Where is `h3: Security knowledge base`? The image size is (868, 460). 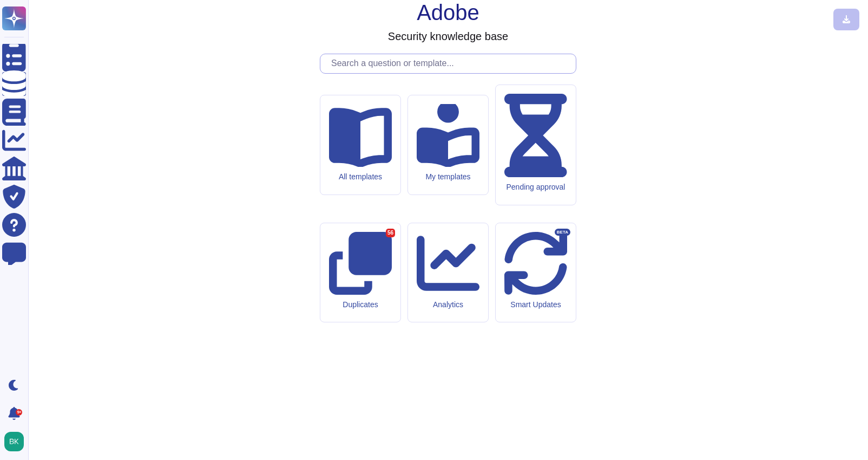 h3: Security knowledge base is located at coordinates (448, 37).